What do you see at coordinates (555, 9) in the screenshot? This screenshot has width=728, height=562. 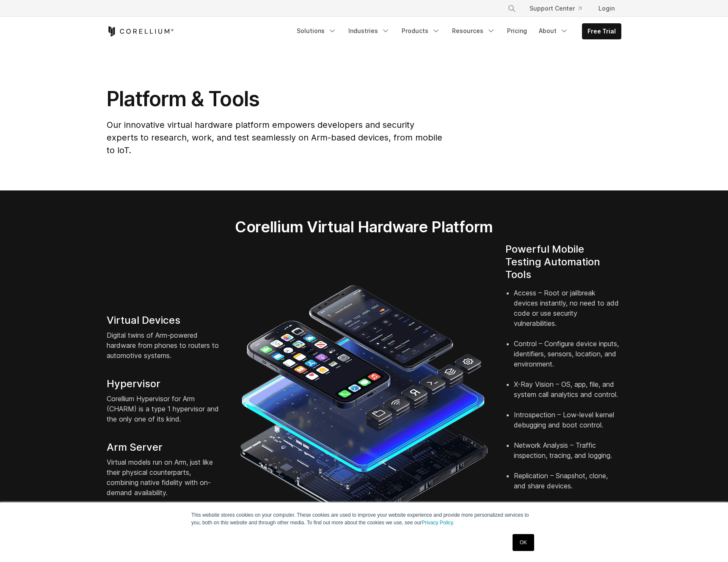 I see `a: Support Center` at bounding box center [555, 9].